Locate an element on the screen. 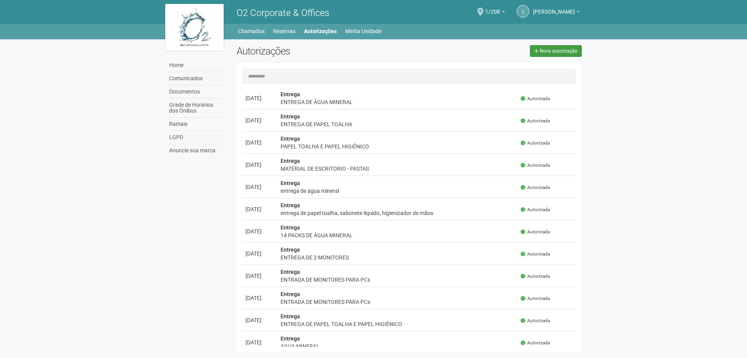 The width and height of the screenshot is (747, 358). div: MATERIAL DE ESCRITORIO - PASTAS is located at coordinates (397, 169).